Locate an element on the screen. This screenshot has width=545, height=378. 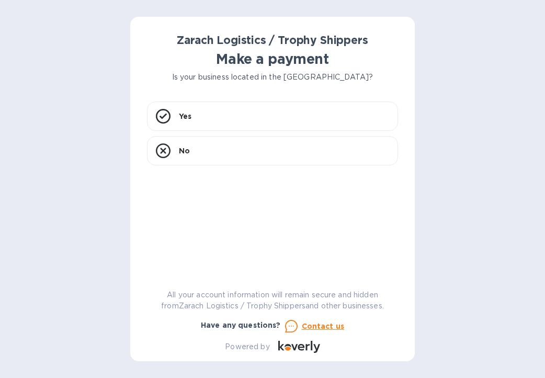
u: Contact us is located at coordinates (323, 326).